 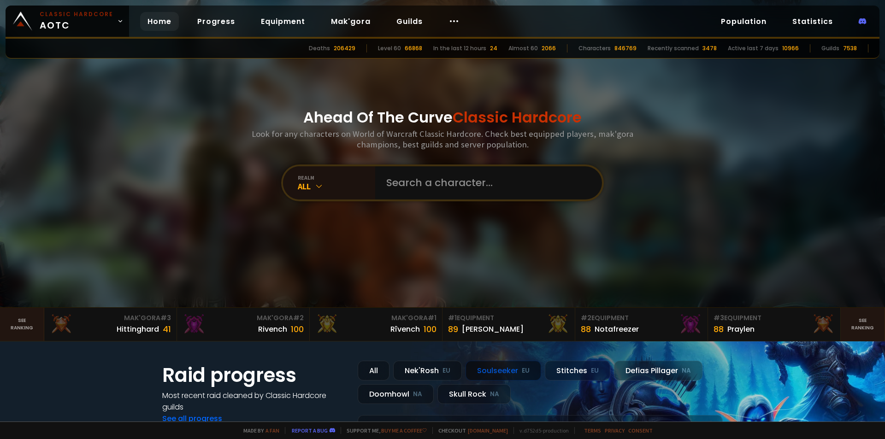 What do you see at coordinates (272, 431) in the screenshot?
I see `a: a fan` at bounding box center [272, 431].